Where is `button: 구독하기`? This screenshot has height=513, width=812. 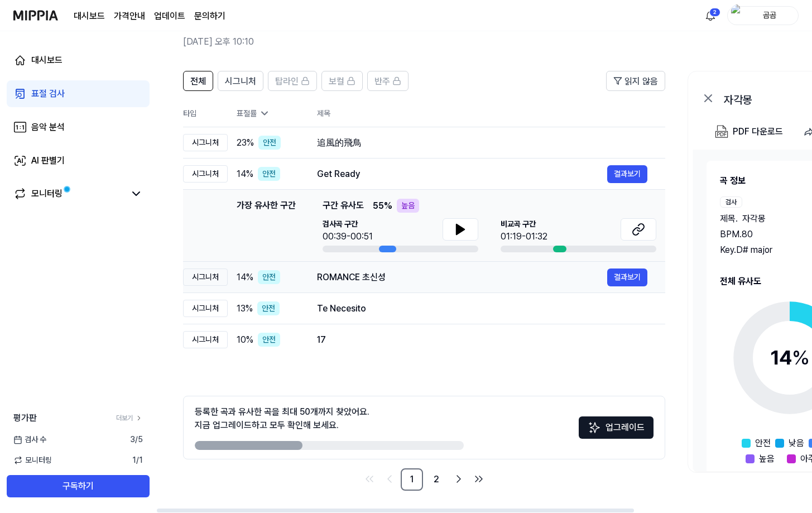
button: 구독하기 is located at coordinates (78, 486).